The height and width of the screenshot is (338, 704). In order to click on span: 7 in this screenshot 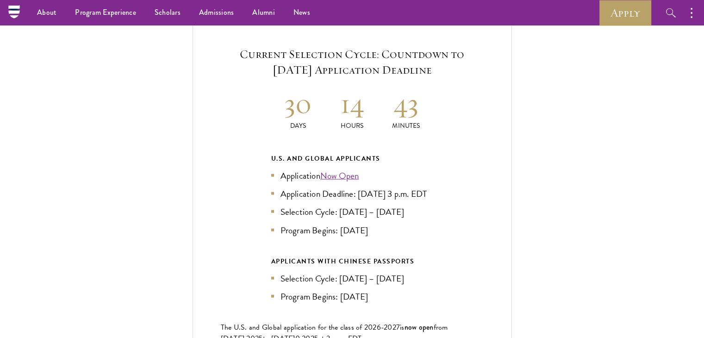, I will do `click(398, 327)`.